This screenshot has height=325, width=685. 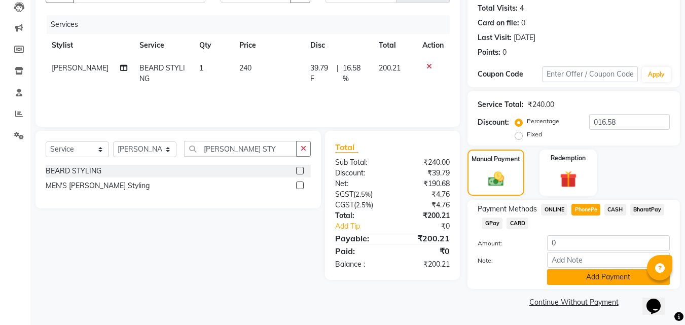 What do you see at coordinates (554, 209) in the screenshot?
I see `span: ONLINE` at bounding box center [554, 209].